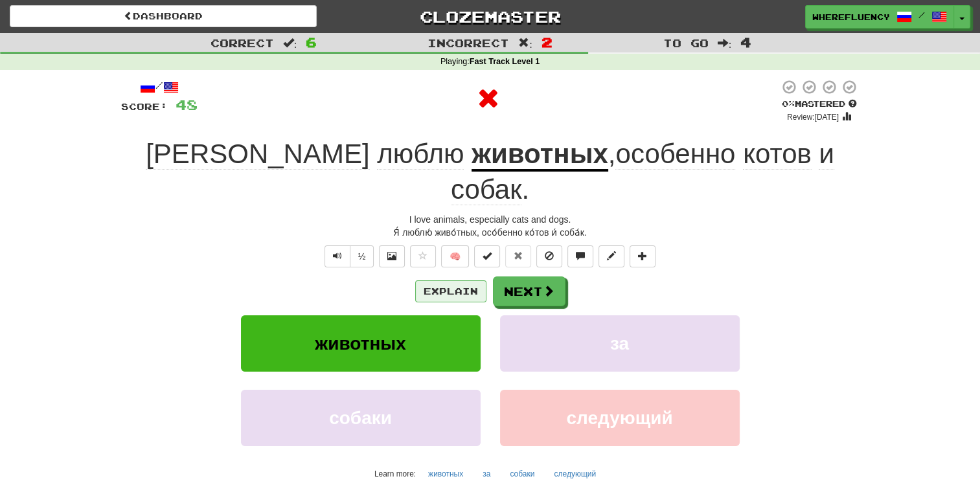  I want to click on button: следующий, so click(620, 417).